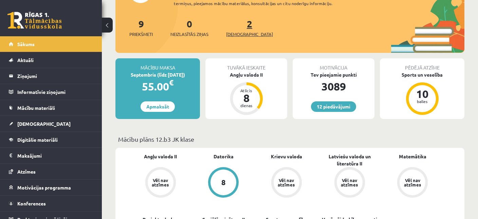  I want to click on span: Priekšmeti, so click(141, 34).